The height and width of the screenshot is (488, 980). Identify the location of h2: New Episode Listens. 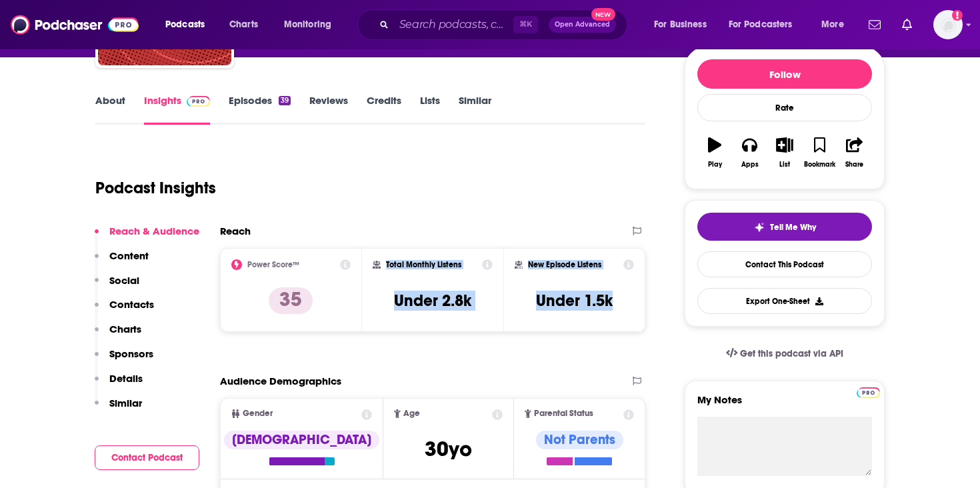
(565, 265).